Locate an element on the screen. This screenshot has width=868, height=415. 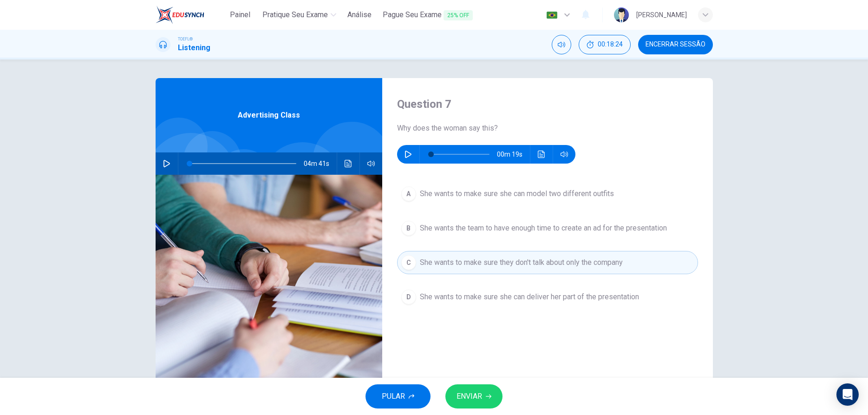
span: 04m 41s is located at coordinates (320, 163).